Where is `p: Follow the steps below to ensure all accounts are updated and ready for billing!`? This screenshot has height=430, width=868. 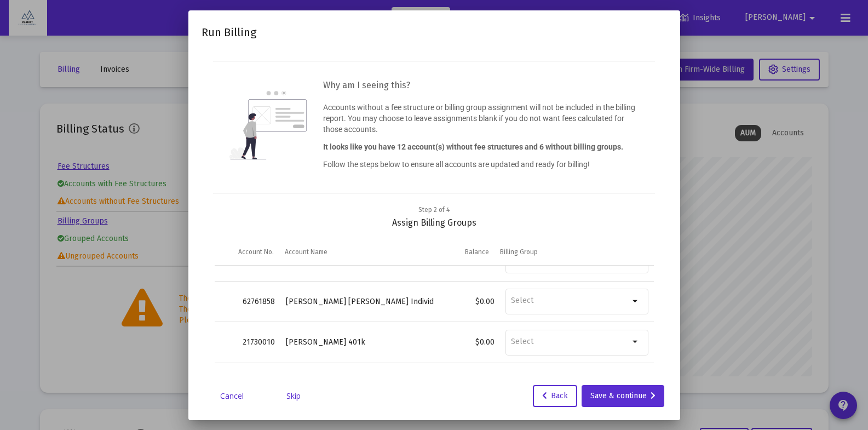
p: Follow the steps below to ensure all accounts are updated and ready for billing! is located at coordinates (481, 164).